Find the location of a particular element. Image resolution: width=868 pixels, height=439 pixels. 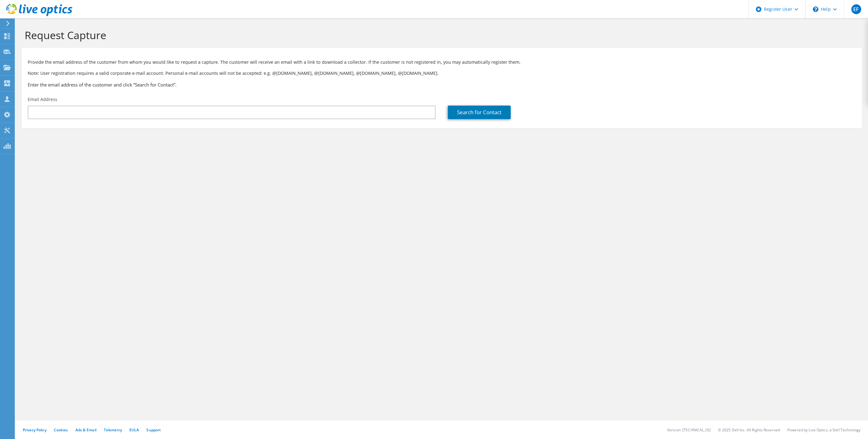

span: EF is located at coordinates (856, 9).